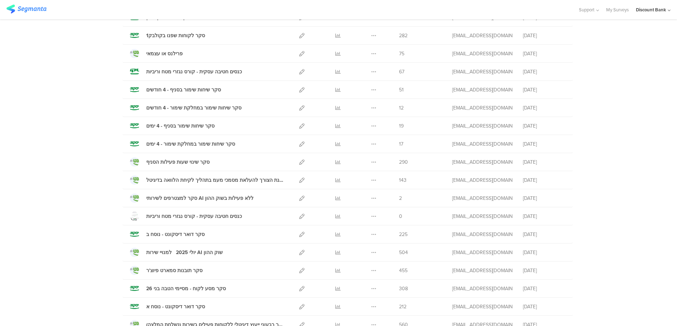  I want to click on span: 51, so click(401, 90).